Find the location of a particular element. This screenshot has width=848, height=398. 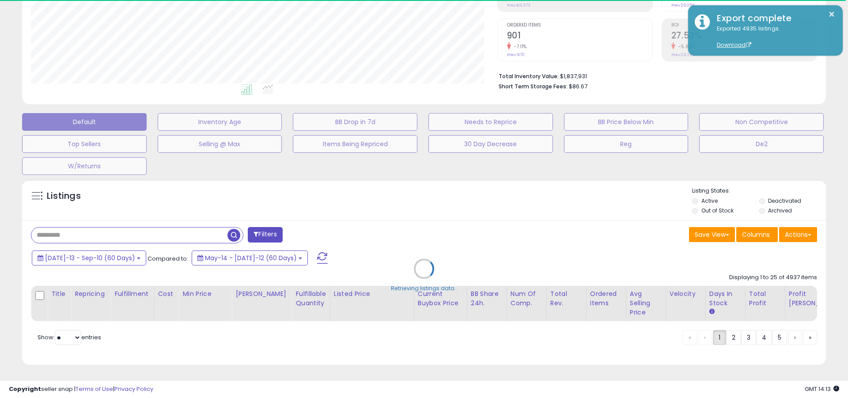

strong: Copyright is located at coordinates (25, 389).